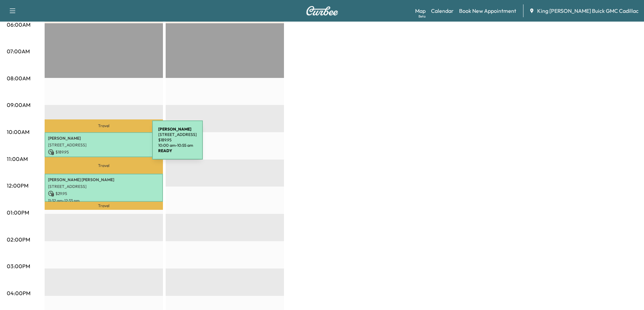 The image size is (644, 310). I want to click on a: MapBeta, so click(420, 11).